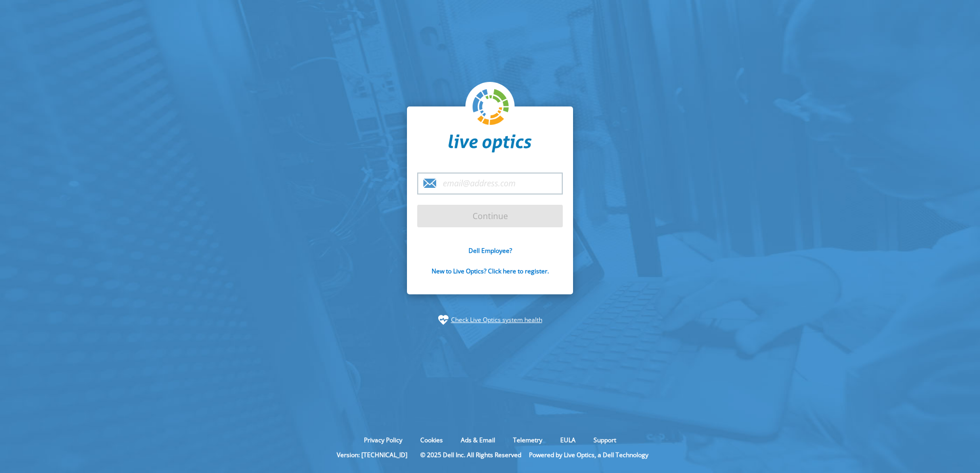 This screenshot has height=473, width=980. What do you see at coordinates (589, 455) in the screenshot?
I see `li: Powered by Live Optics, a Dell Technology` at bounding box center [589, 455].